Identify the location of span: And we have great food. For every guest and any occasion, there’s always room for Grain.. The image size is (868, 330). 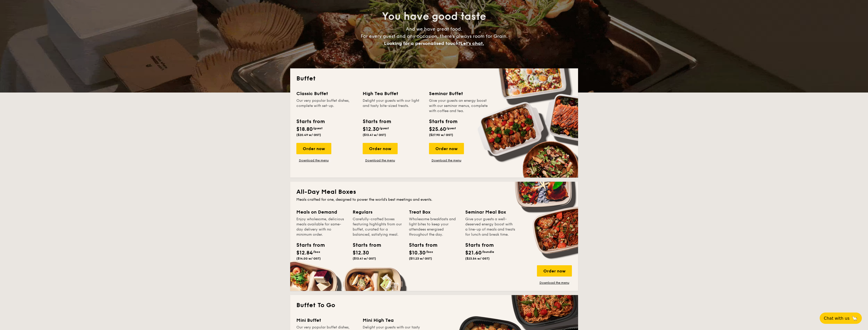
(434, 36).